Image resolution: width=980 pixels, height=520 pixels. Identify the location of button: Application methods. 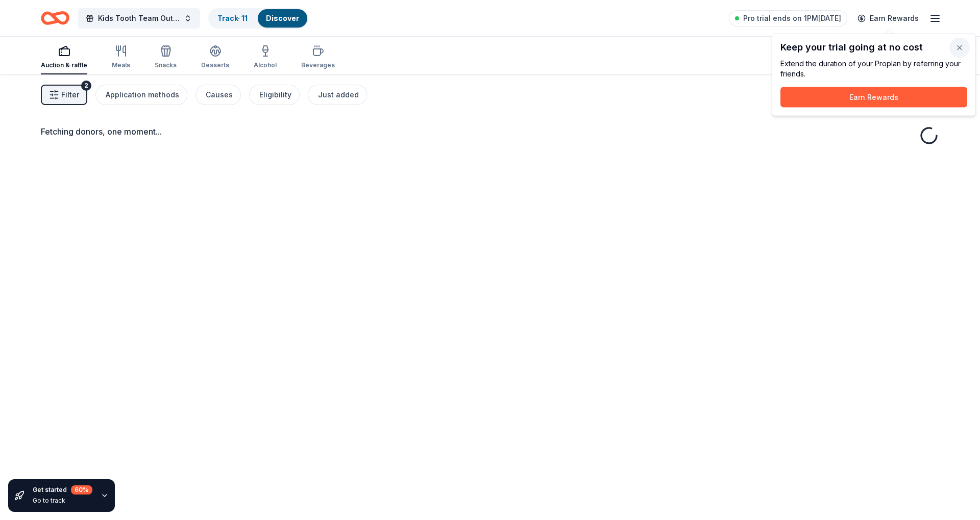
(141, 95).